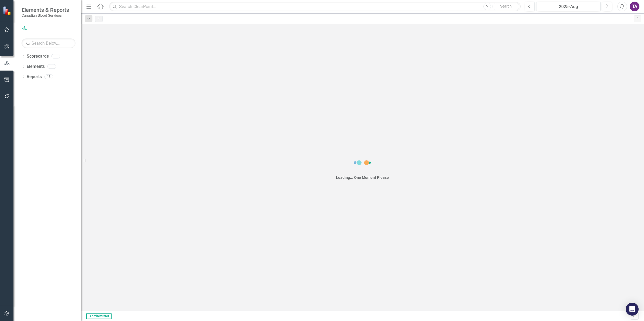 Image resolution: width=644 pixels, height=321 pixels. I want to click on input: Search ClearPoint..., so click(315, 7).